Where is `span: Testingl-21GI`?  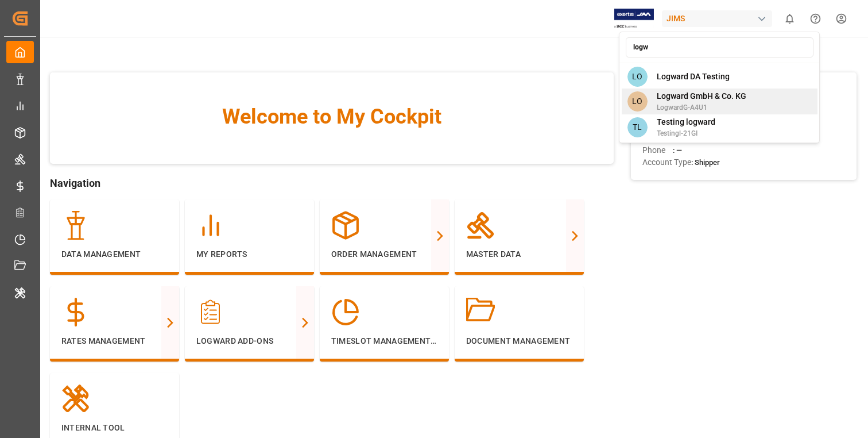
span: Testingl-21GI is located at coordinates (686, 133).